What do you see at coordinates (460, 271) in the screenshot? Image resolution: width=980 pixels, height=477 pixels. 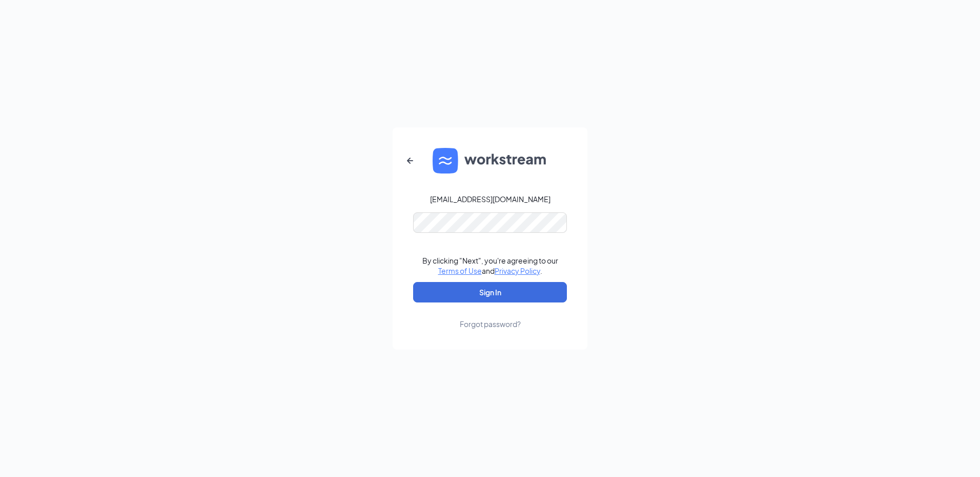 I see `a: Terms of Use` at bounding box center [460, 271].